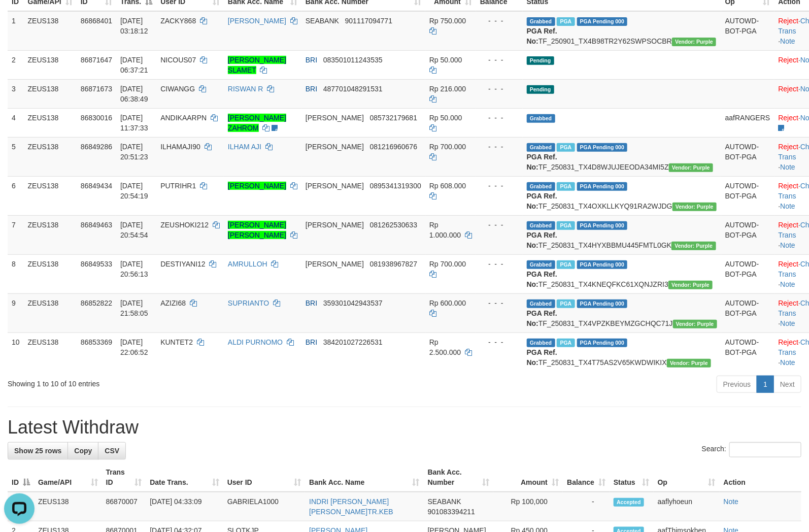  I want to click on td: 3, so click(15, 93).